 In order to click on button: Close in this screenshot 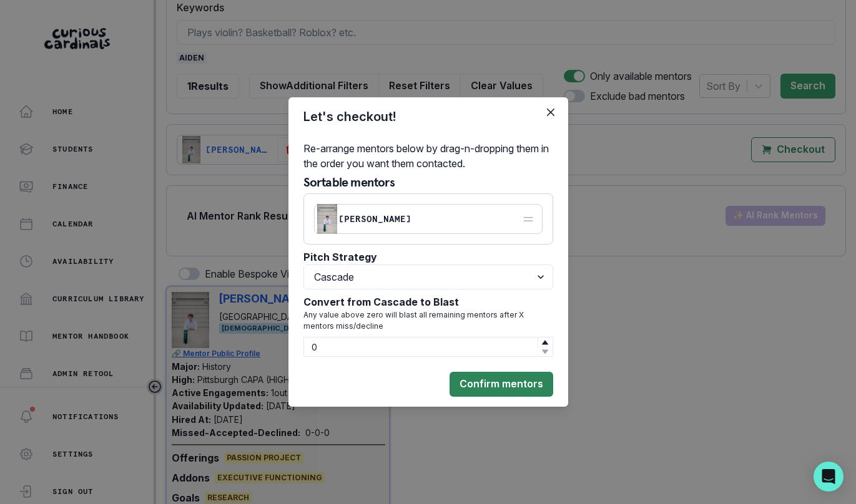, I will do `click(551, 112)`.